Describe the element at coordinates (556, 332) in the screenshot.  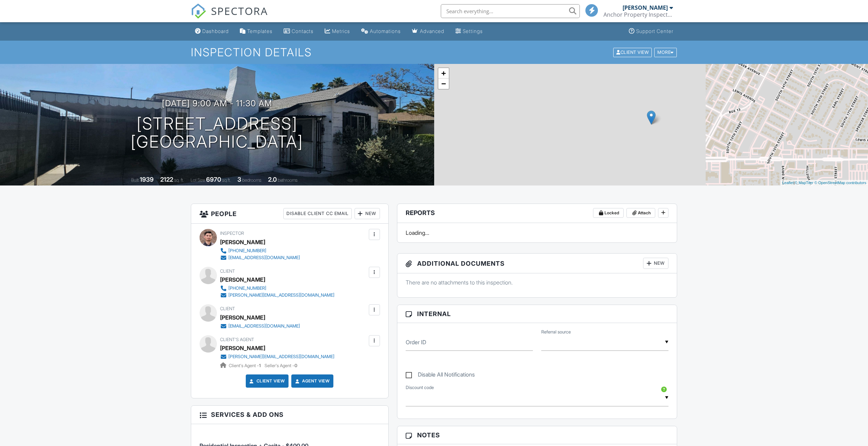
I see `label: Referral source` at that location.